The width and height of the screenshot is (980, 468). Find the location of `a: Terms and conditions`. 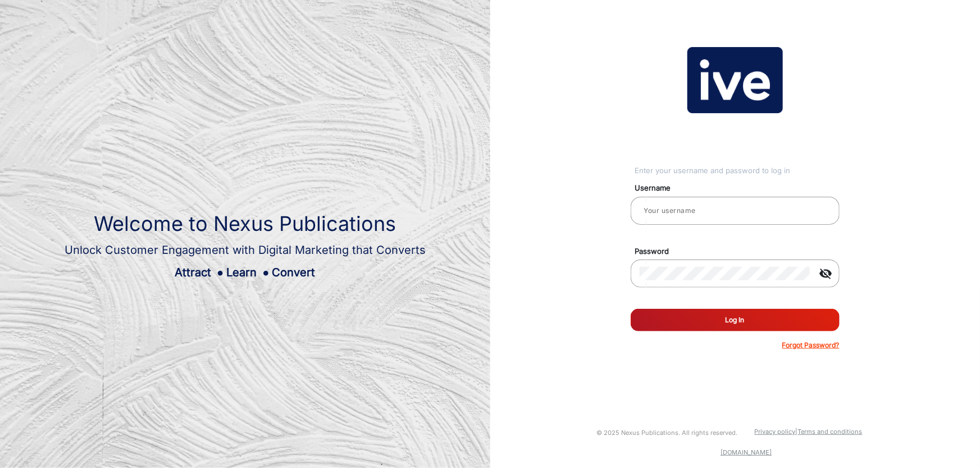

a: Terms and conditions is located at coordinates (830, 432).